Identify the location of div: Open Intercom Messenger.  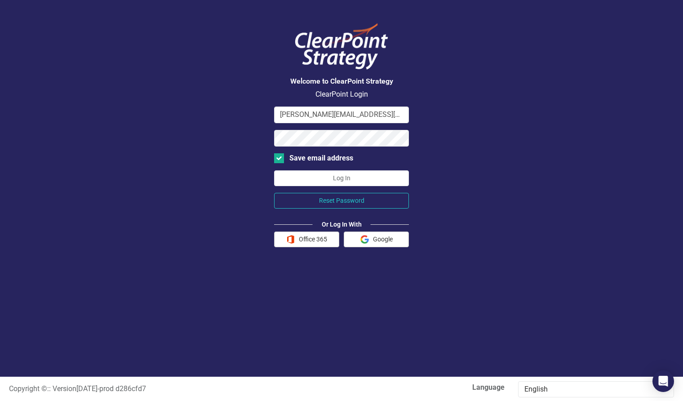
(664, 381).